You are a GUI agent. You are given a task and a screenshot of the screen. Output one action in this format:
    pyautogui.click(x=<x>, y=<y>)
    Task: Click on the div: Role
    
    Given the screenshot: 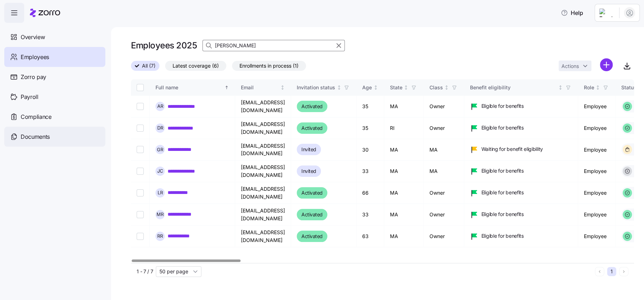 What is the action you would take?
    pyautogui.click(x=589, y=88)
    